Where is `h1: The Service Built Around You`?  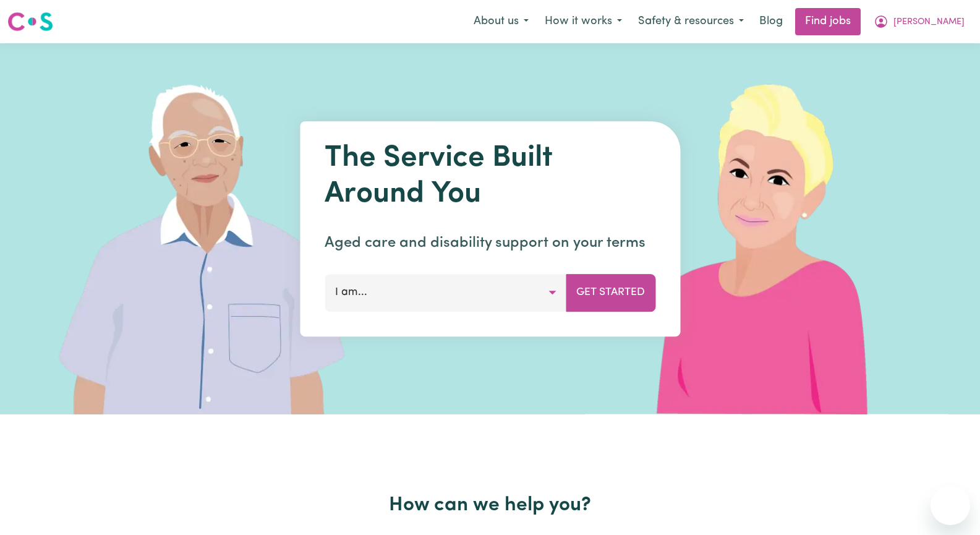
h1: The Service Built Around You is located at coordinates (490, 177).